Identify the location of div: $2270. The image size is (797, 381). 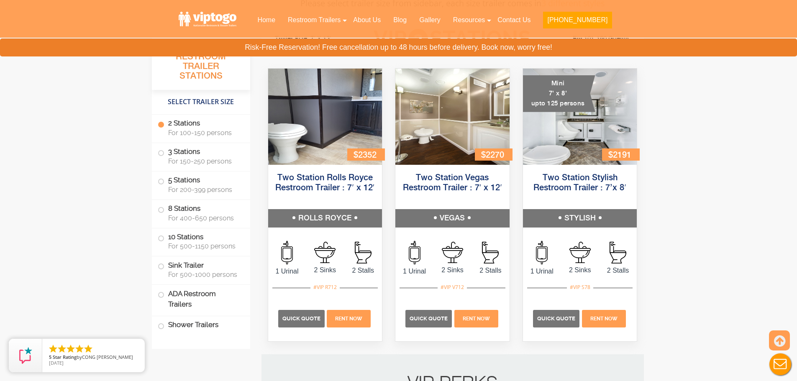
(494, 154).